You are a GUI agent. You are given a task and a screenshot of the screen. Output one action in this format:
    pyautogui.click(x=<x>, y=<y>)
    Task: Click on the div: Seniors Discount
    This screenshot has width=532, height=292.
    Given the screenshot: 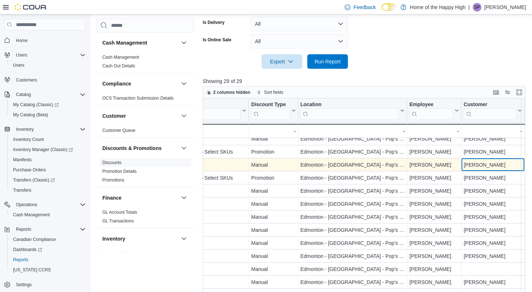 What is the action you would take?
    pyautogui.click(x=198, y=270)
    